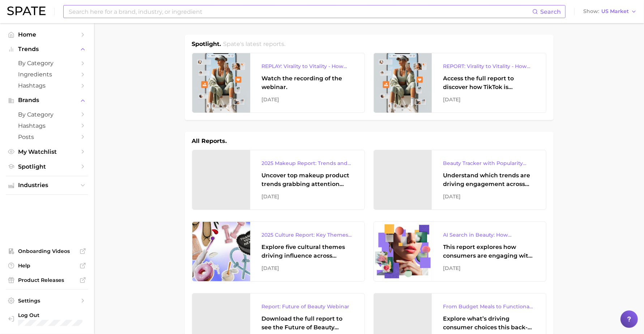 This screenshot has width=644, height=334. What do you see at coordinates (47, 34) in the screenshot?
I see `a: Home` at bounding box center [47, 34].